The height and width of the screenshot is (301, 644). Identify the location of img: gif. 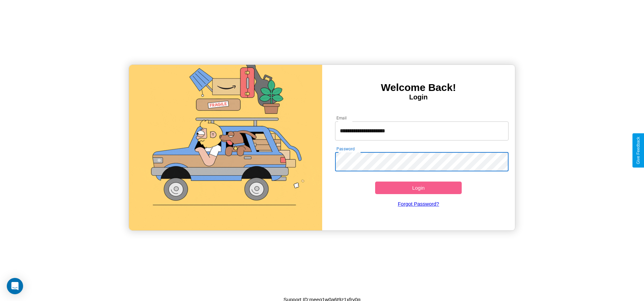
(226, 148).